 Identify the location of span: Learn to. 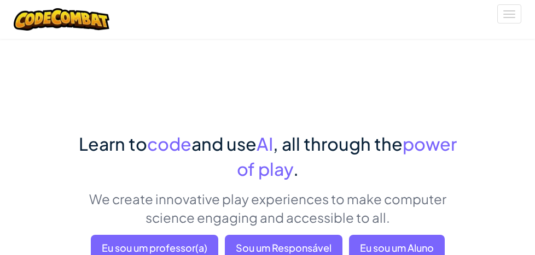
(113, 144).